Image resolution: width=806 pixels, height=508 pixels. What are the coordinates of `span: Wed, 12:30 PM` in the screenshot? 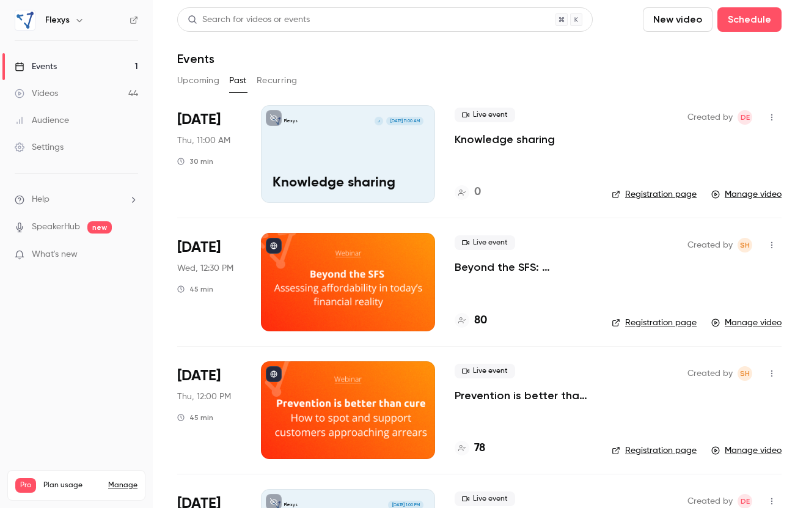 It's located at (205, 268).